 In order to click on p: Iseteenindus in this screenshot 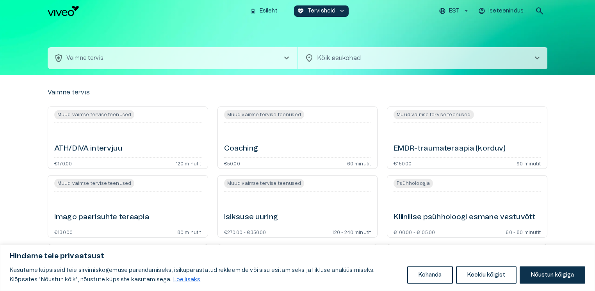, I will do `click(506, 11)`.